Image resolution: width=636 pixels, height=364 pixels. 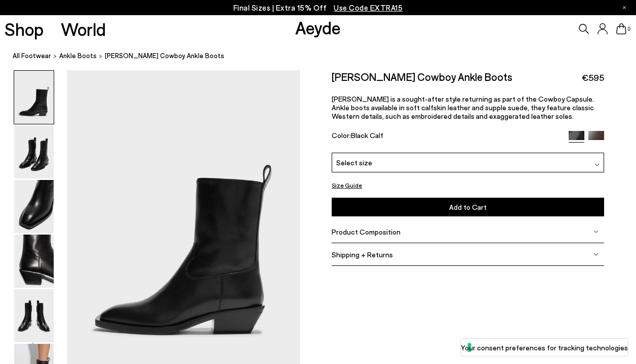 What do you see at coordinates (468, 207) in the screenshot?
I see `span: Add to Cart` at bounding box center [468, 207].